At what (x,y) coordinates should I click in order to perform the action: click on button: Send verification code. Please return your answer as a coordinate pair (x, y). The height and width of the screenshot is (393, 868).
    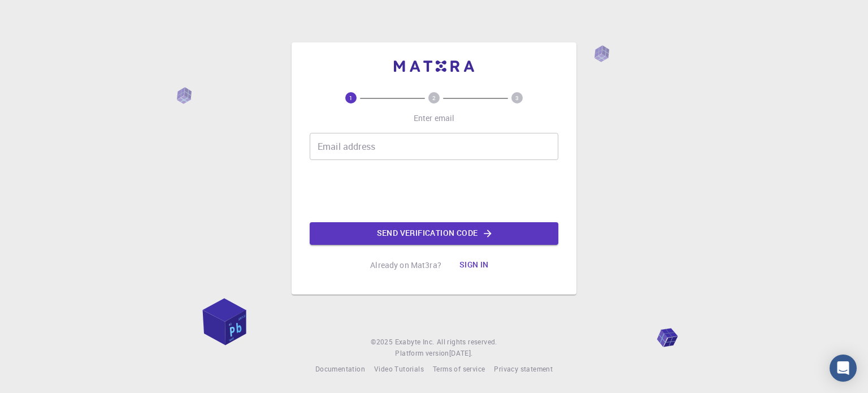
    Looking at the image, I should click on (434, 233).